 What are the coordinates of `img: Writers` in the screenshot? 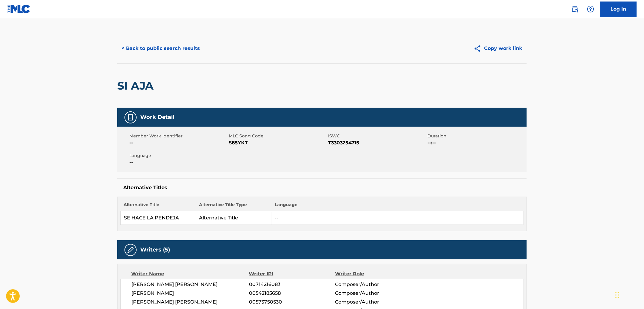 It's located at (130, 250).